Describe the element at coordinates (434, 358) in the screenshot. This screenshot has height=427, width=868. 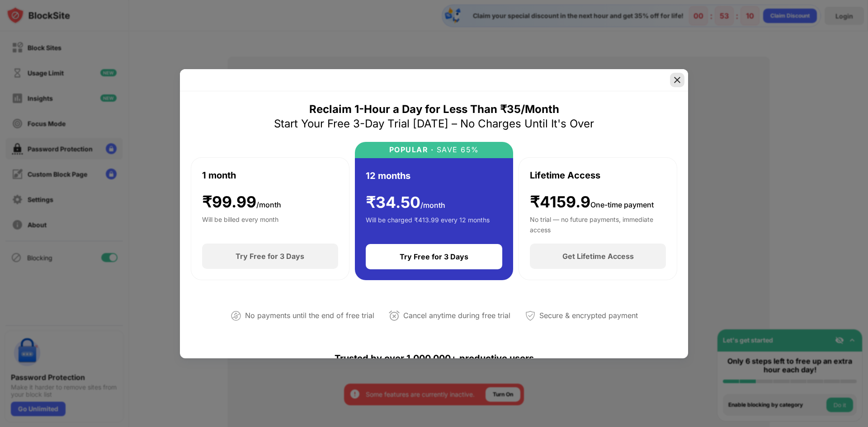
I see `div: Trusted by over 1,000,000+ productive users` at that location.